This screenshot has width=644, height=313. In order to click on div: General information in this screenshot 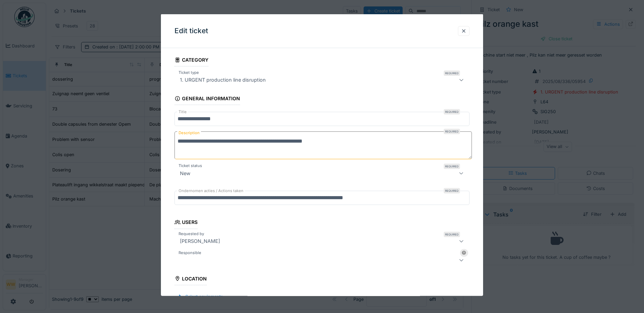, I will do `click(207, 100)`.